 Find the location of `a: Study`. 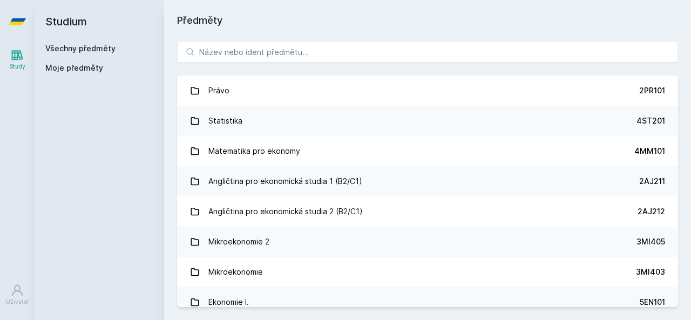

a: Study is located at coordinates (17, 59).